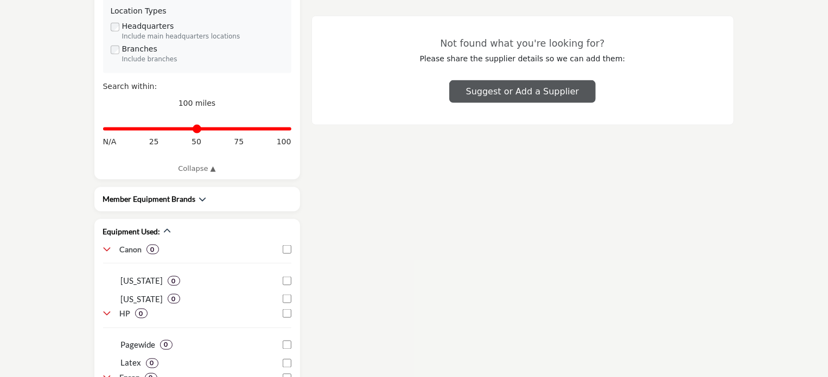 The height and width of the screenshot is (377, 828). What do you see at coordinates (142, 299) in the screenshot?
I see `p: Arizona` at bounding box center [142, 299].